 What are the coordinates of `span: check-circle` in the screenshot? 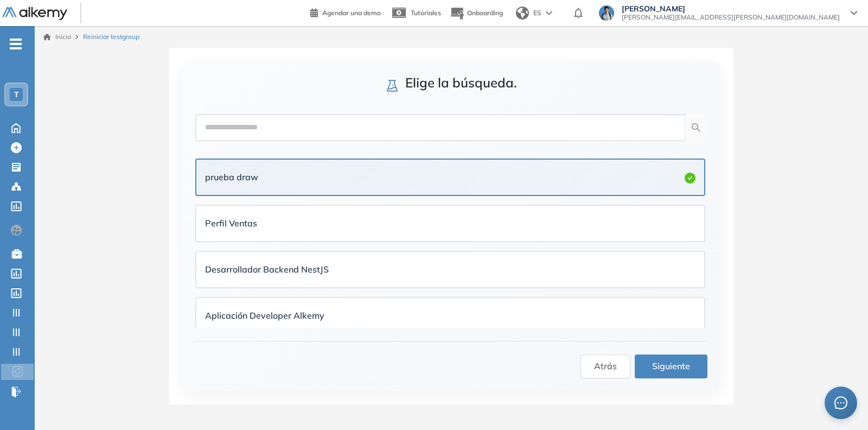 It's located at (690, 178).